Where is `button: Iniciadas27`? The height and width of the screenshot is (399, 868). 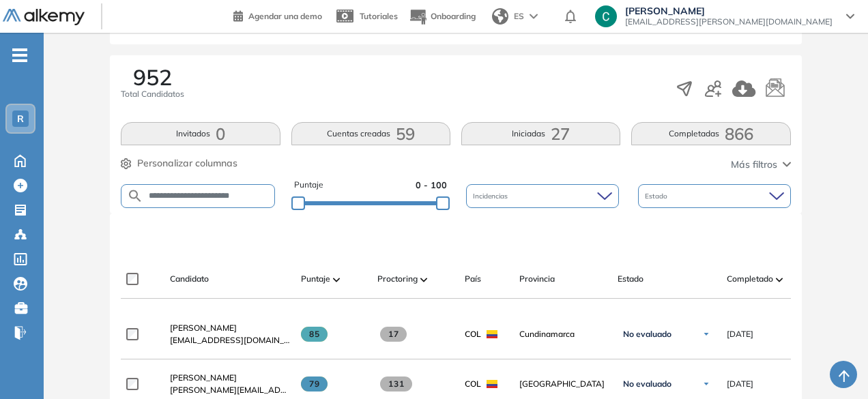 button: Iniciadas27 is located at coordinates (540, 133).